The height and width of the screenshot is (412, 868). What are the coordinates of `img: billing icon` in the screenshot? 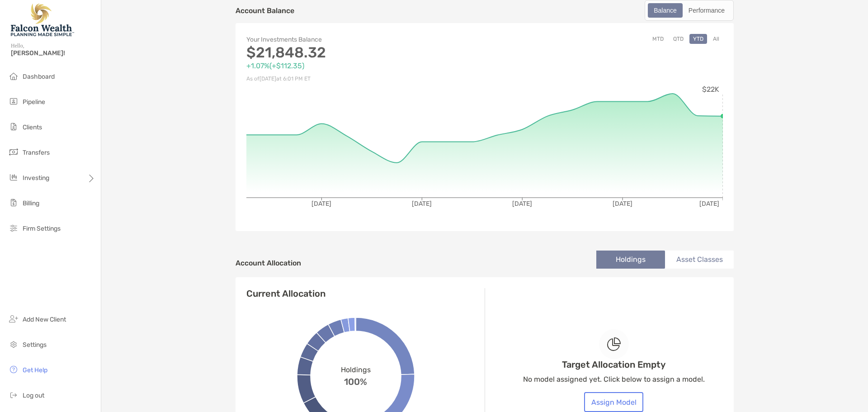 It's located at (13, 202).